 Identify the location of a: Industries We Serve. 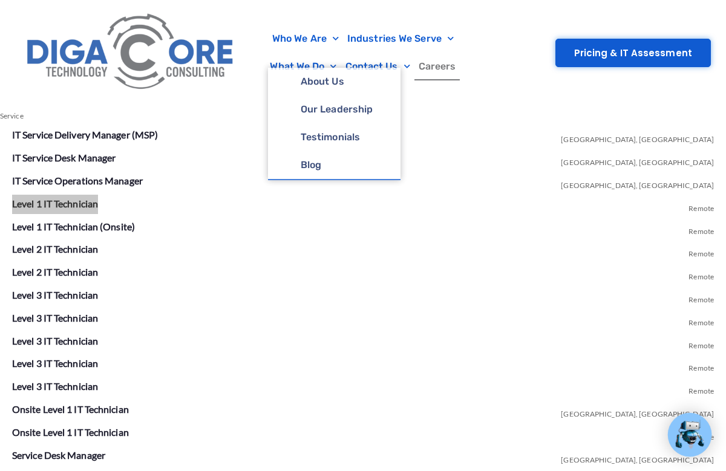
(400, 39).